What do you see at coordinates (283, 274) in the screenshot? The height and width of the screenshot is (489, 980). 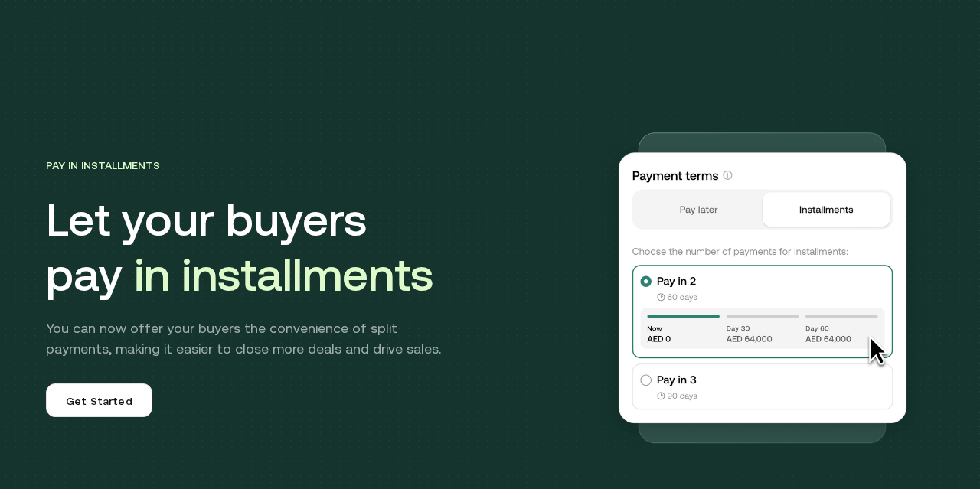 I see `span: in installments` at bounding box center [283, 274].